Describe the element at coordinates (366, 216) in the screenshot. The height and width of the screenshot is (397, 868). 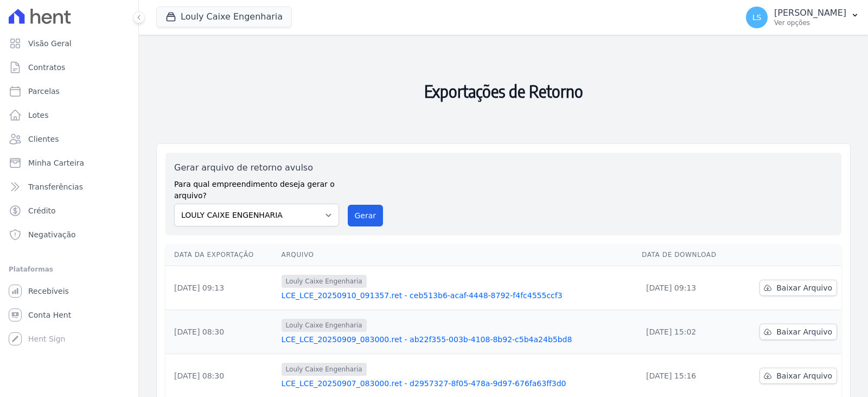
I see `button: Gerar` at that location.